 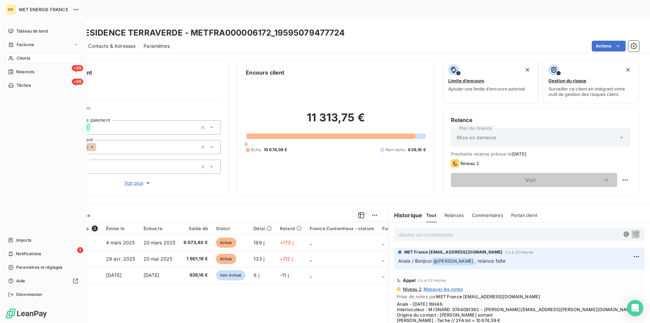 I want to click on button: Gestion du risqueSurveiller ce client en intégrant votre outil de gestion des risques client., so click(x=591, y=82).